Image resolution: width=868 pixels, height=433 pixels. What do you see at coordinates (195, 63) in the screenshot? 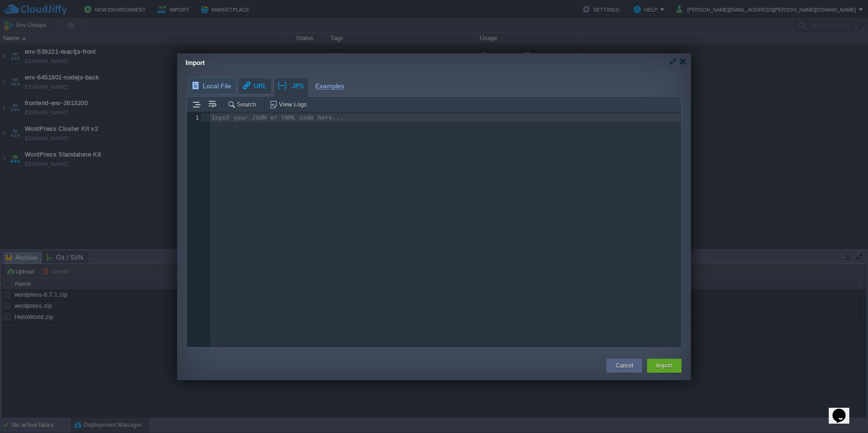
I see `span: Import` at bounding box center [195, 63].